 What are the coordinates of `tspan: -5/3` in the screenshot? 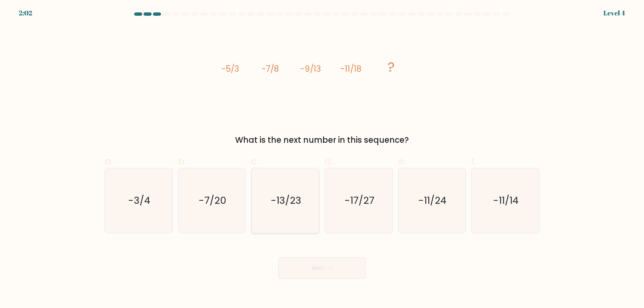 It's located at (230, 69).